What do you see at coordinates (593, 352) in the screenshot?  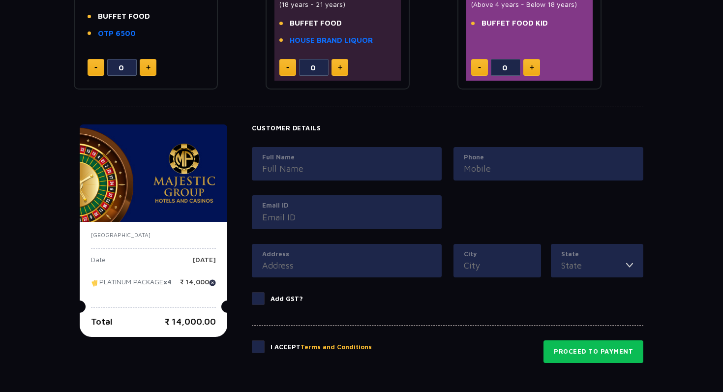 I see `button: Proceed to Payment` at bounding box center [593, 352].